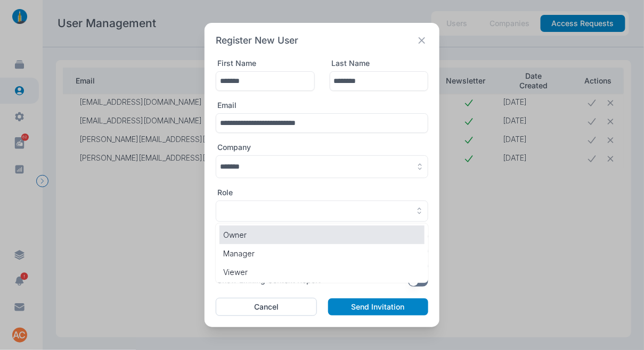 The height and width of the screenshot is (350, 644). What do you see at coordinates (322, 254) in the screenshot?
I see `p: Manager` at bounding box center [322, 254].